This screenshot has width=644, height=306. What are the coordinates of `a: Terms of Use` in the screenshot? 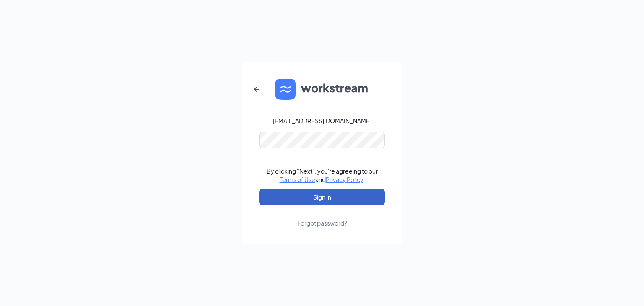 It's located at (297, 179).